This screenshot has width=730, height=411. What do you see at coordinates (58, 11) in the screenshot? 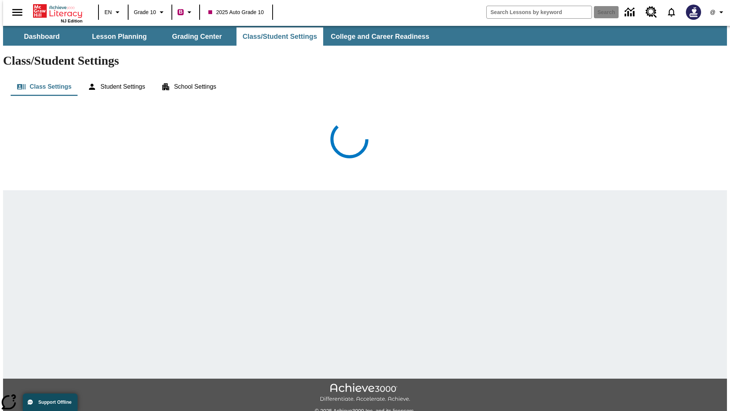
I see `a: Home` at bounding box center [58, 11].